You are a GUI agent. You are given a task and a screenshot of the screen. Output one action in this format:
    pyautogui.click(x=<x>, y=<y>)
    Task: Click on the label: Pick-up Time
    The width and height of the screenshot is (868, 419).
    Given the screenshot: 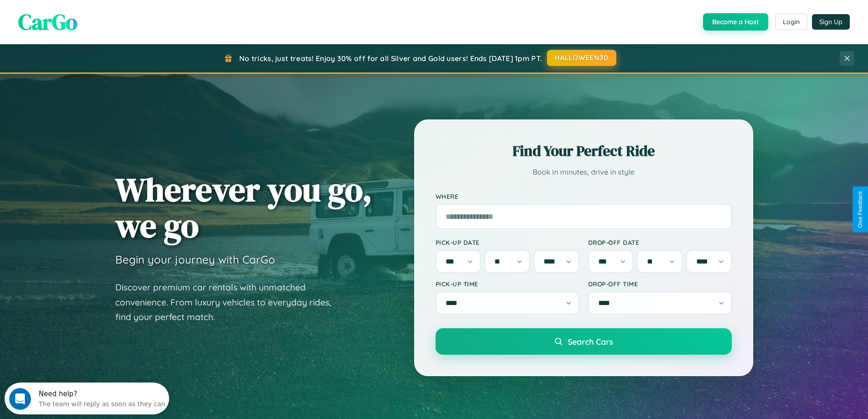 What is the action you would take?
    pyautogui.click(x=507, y=283)
    